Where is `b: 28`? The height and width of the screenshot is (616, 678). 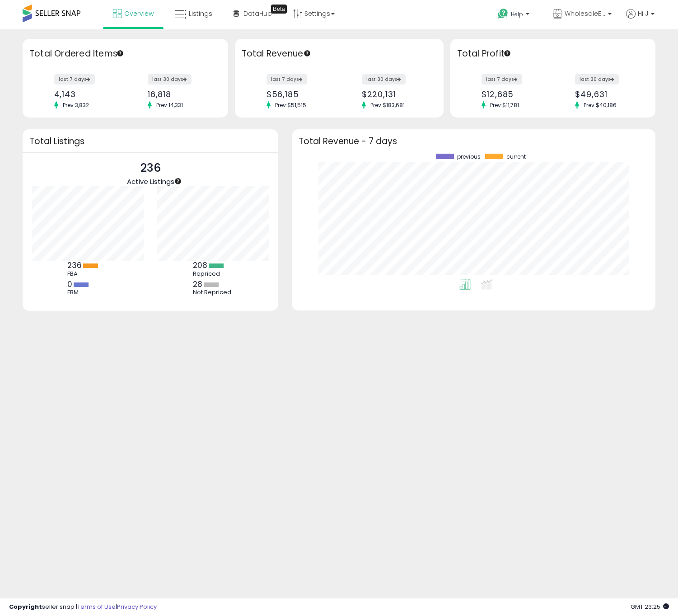
b: 28 is located at coordinates (197, 284).